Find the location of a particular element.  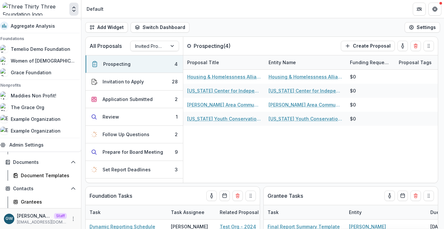

div: Review is located at coordinates (111, 117).